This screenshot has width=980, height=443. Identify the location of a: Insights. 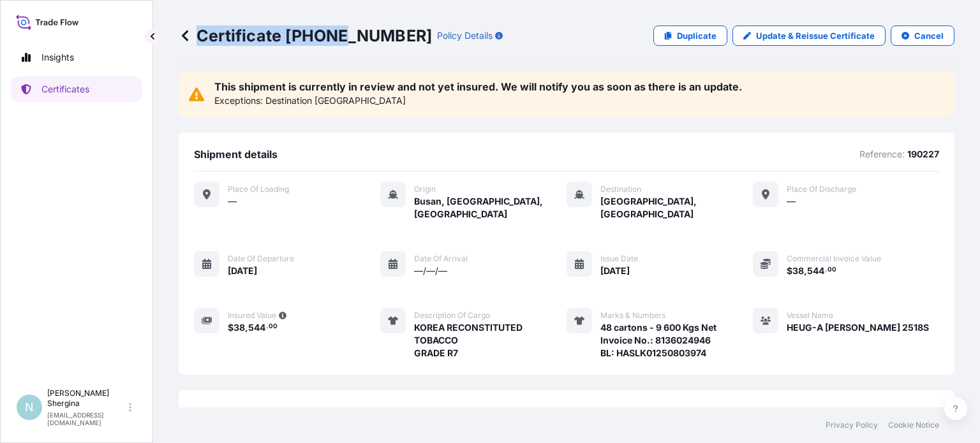
(77, 58).